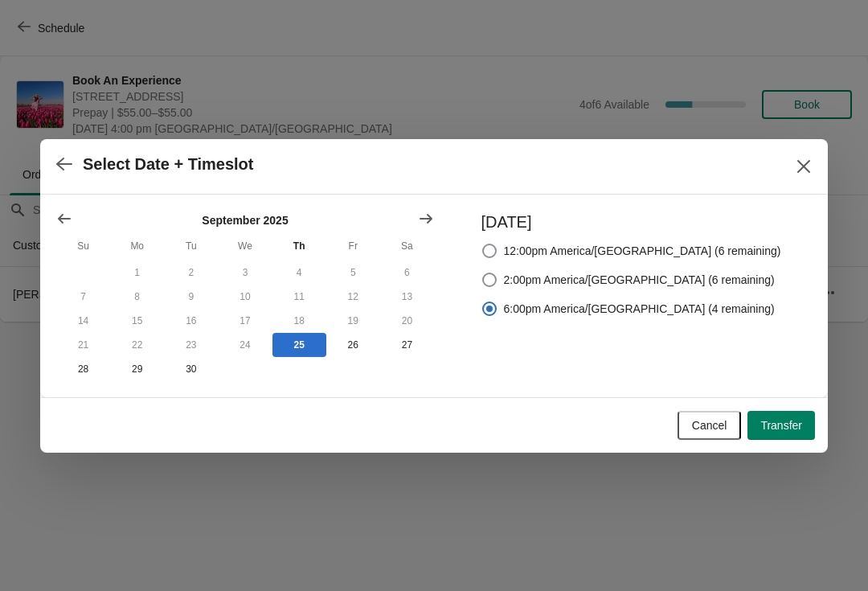 The width and height of the screenshot is (868, 591). I want to click on button: Wednesday September 3 2025, so click(244, 273).